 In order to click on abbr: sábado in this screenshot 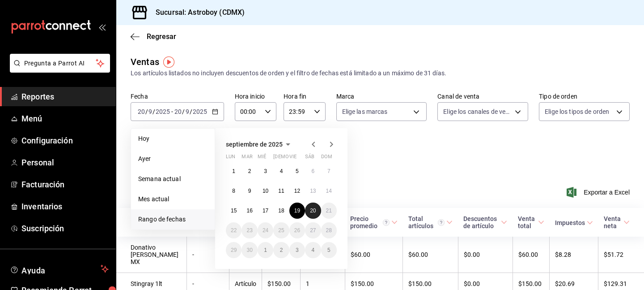, I will do `click(309, 158)`.